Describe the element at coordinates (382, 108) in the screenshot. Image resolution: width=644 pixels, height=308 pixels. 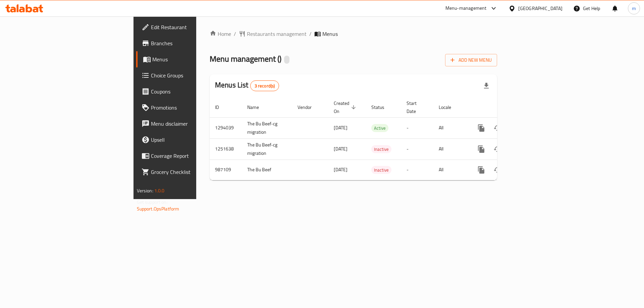
I see `span: Status` at that location.